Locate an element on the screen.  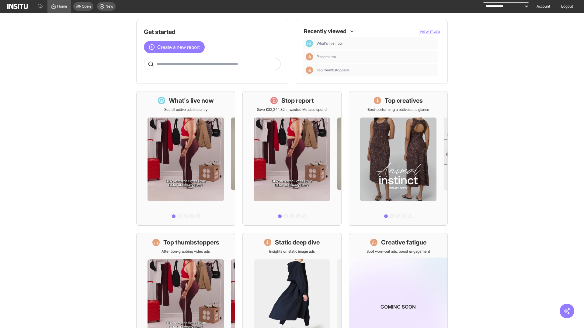
img: Logo is located at coordinates (18, 6).